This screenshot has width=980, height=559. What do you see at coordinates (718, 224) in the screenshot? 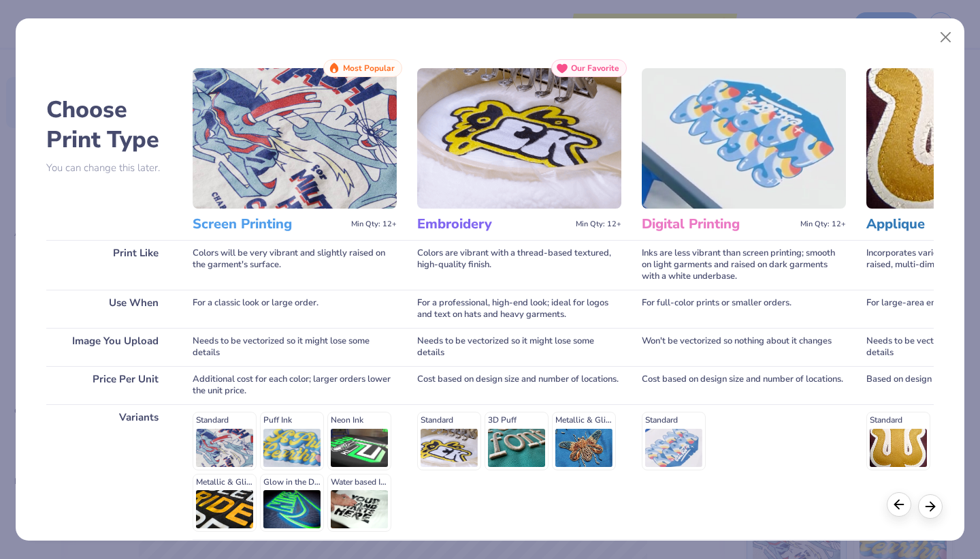
I see `h3: Digital Printing` at bounding box center [718, 224].